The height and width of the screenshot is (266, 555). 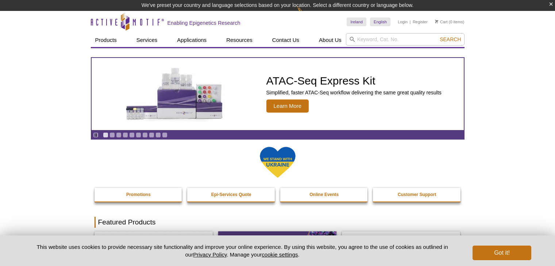 I want to click on h2: Featured Products, so click(x=278, y=223).